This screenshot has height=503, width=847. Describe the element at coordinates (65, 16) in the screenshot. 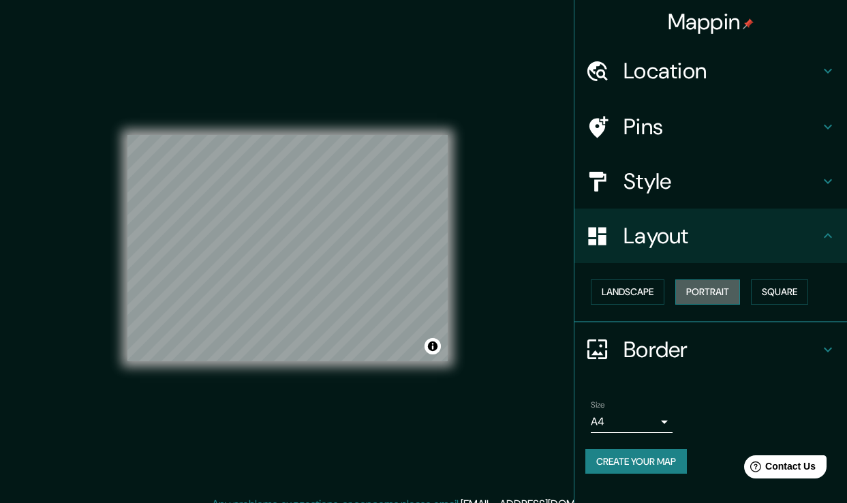

I see `span: Contact Us` at that location.